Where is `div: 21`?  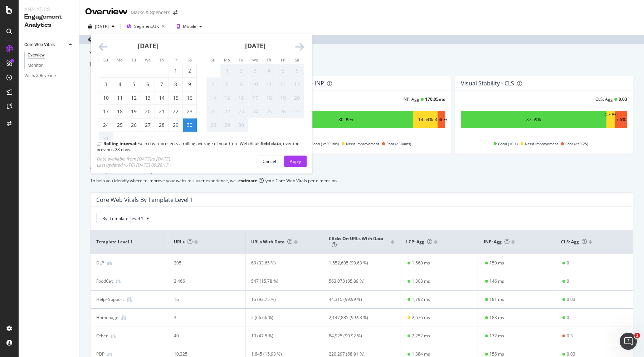
div: 21 is located at coordinates (213, 111).